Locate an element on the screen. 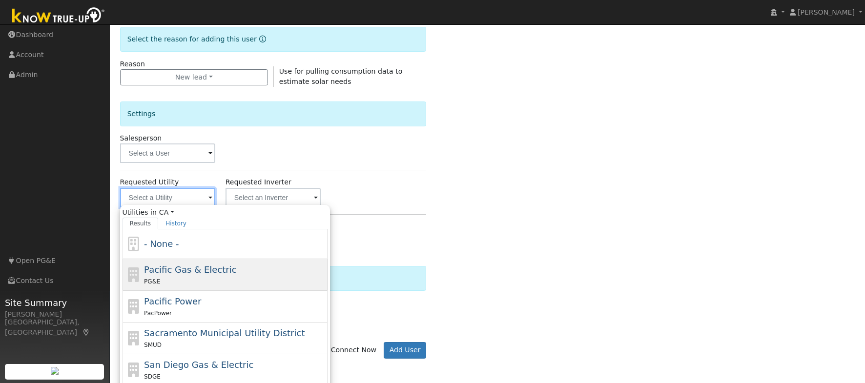  span: Use for pulling consumption data to estimate solar needs is located at coordinates (341, 76).